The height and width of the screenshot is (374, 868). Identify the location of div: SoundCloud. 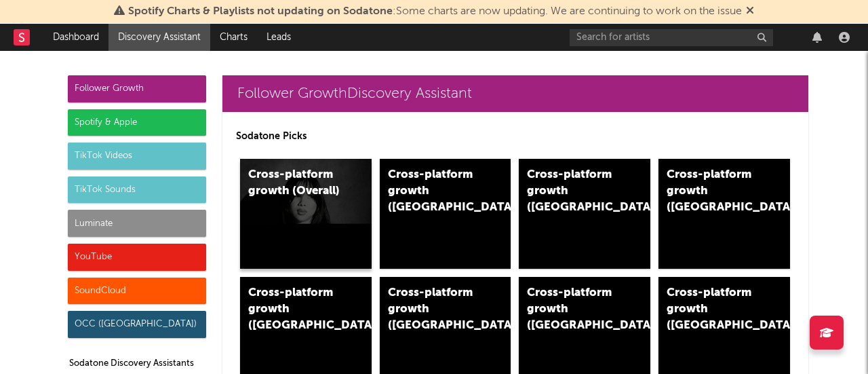
(137, 291).